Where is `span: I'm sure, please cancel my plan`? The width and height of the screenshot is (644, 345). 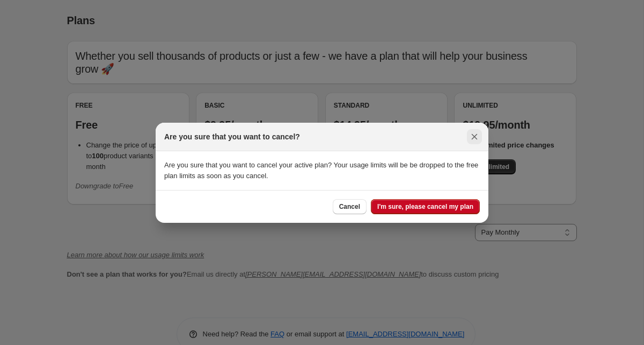
span: I'm sure, please cancel my plan is located at coordinates (425, 206).